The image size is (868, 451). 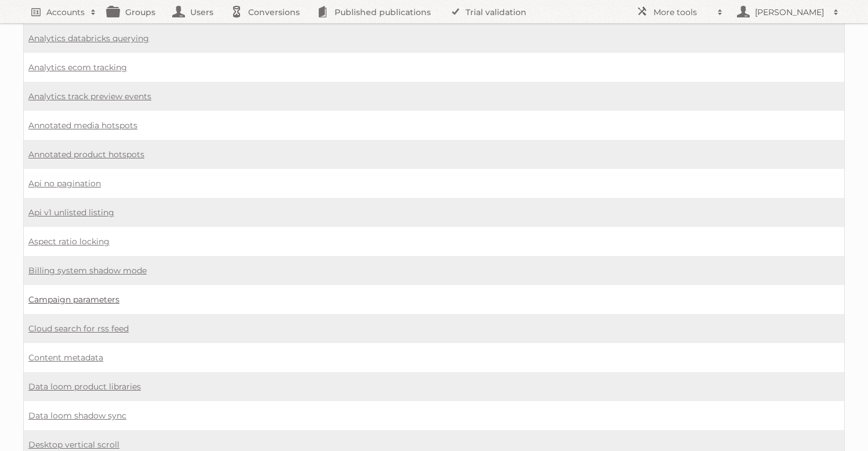 What do you see at coordinates (72, 212) in the screenshot?
I see `a: Api v1 unlisted listing` at bounding box center [72, 212].